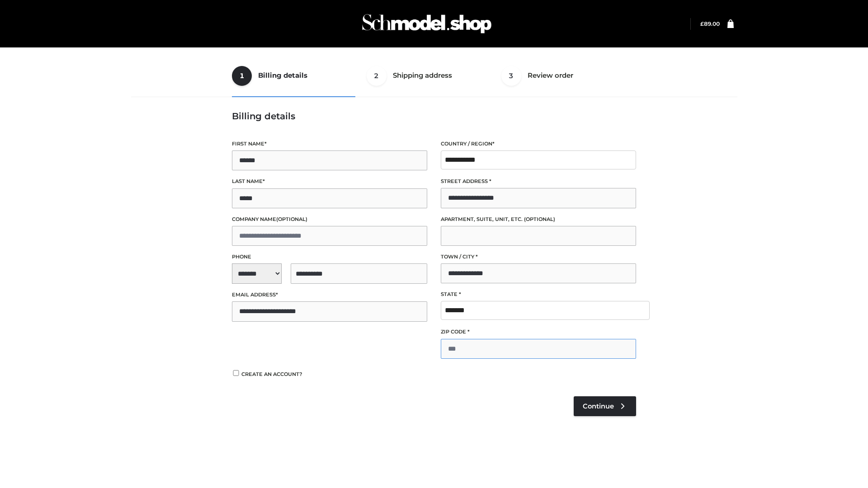 This screenshot has height=488, width=868. I want to click on h3: Billing details, so click(434, 116).